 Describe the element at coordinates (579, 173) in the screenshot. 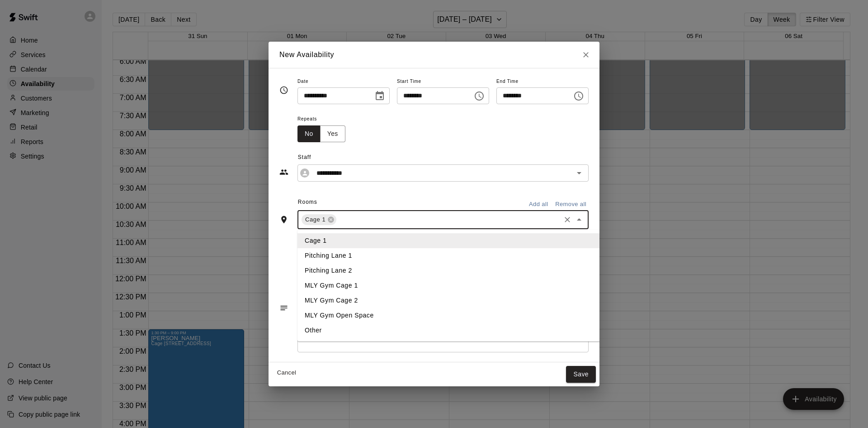

I see `button: Open` at that location.